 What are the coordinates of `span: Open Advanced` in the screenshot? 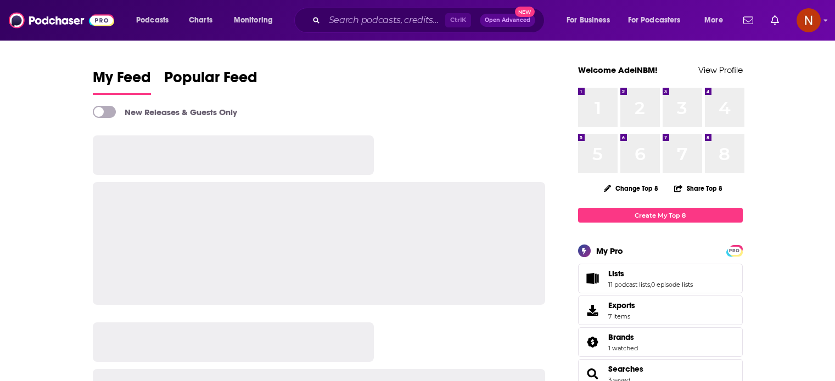 It's located at (507, 20).